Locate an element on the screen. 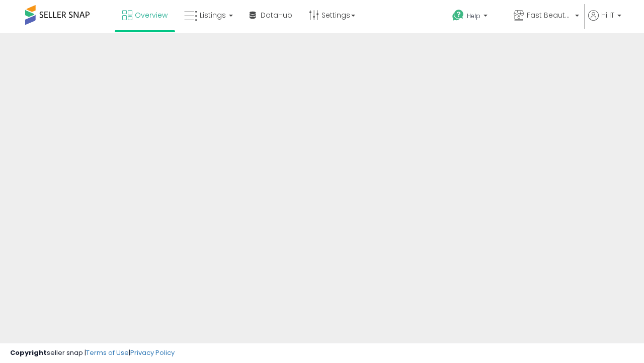  span: Hi IT is located at coordinates (608, 15).